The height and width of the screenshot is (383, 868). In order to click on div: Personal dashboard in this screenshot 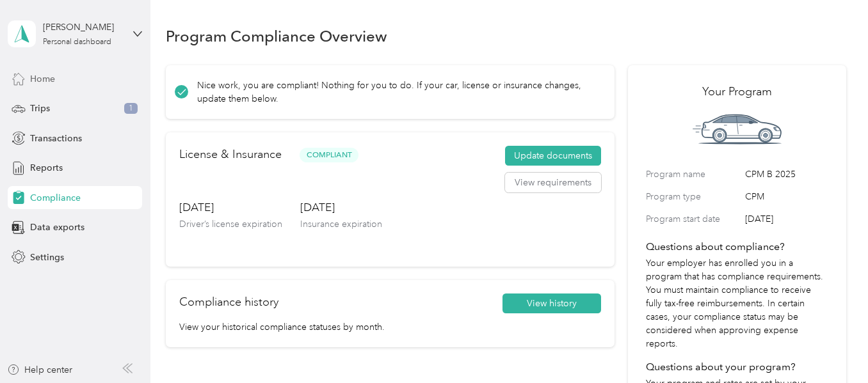, I will do `click(77, 42)`.